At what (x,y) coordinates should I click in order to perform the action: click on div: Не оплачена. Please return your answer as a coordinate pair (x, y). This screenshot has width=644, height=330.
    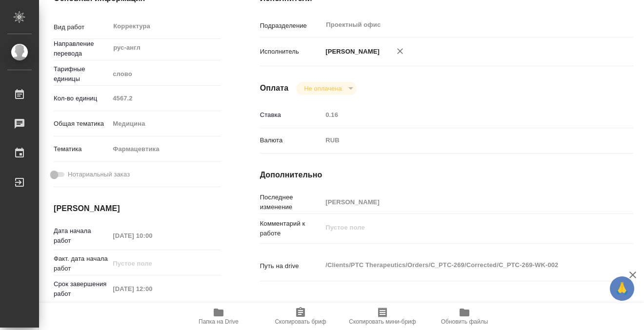
    Looking at the image, I should click on (326, 88).